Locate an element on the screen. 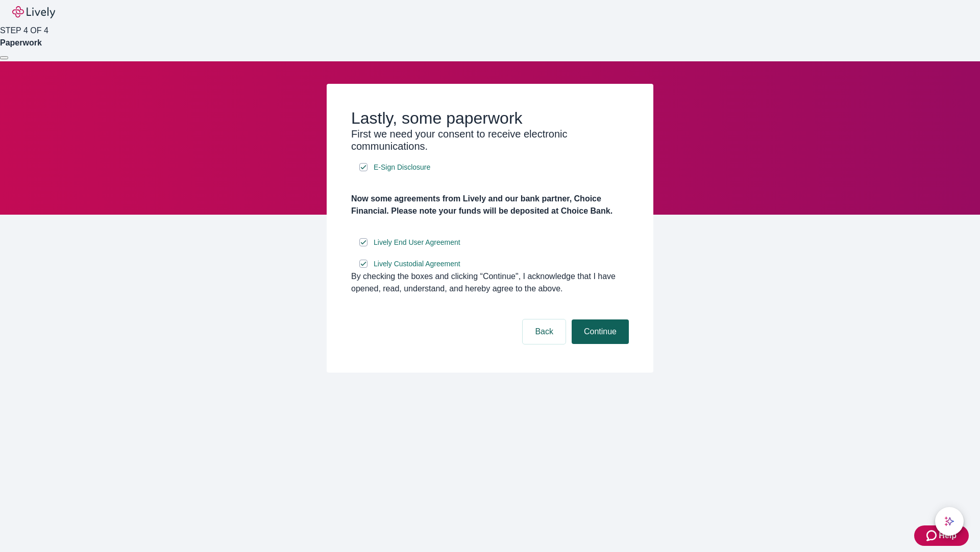 The width and height of the screenshot is (980, 552). span: Lively End User Agreement is located at coordinates (417, 242).